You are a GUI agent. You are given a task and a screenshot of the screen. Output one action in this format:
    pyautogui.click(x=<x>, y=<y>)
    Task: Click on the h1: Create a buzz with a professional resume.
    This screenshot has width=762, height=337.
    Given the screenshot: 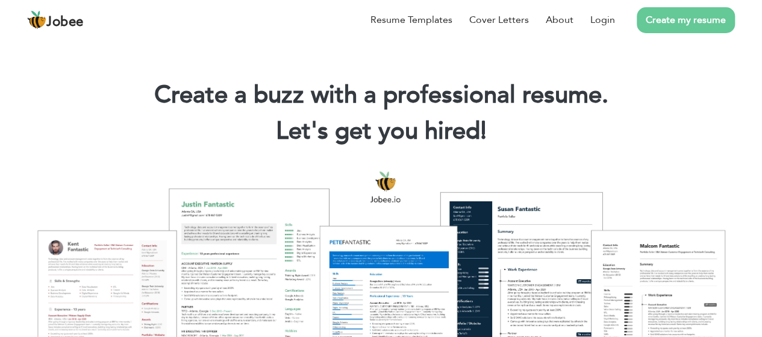 What is the action you would take?
    pyautogui.click(x=381, y=95)
    